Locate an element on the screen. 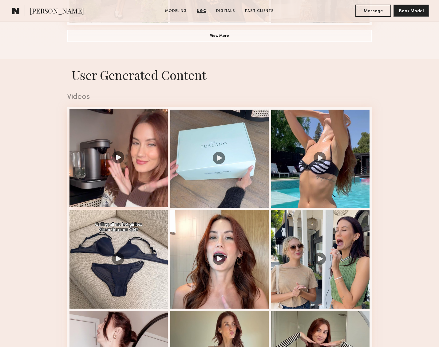  a: Book Model is located at coordinates (411, 10).